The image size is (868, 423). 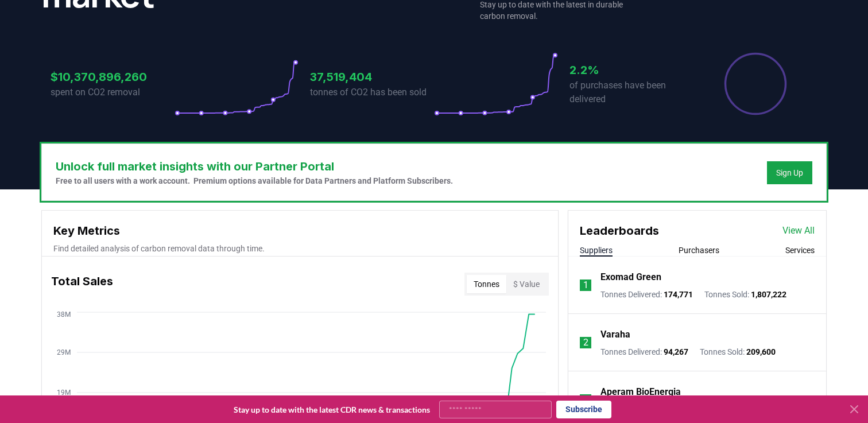 I want to click on h3: $10,370,896,260, so click(x=113, y=77).